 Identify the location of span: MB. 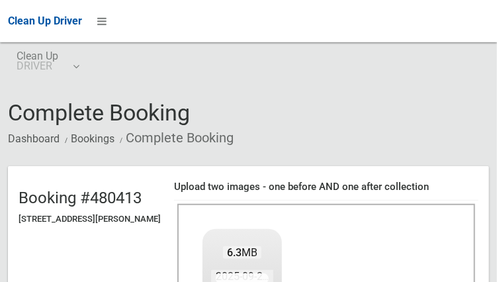
(242, 252).